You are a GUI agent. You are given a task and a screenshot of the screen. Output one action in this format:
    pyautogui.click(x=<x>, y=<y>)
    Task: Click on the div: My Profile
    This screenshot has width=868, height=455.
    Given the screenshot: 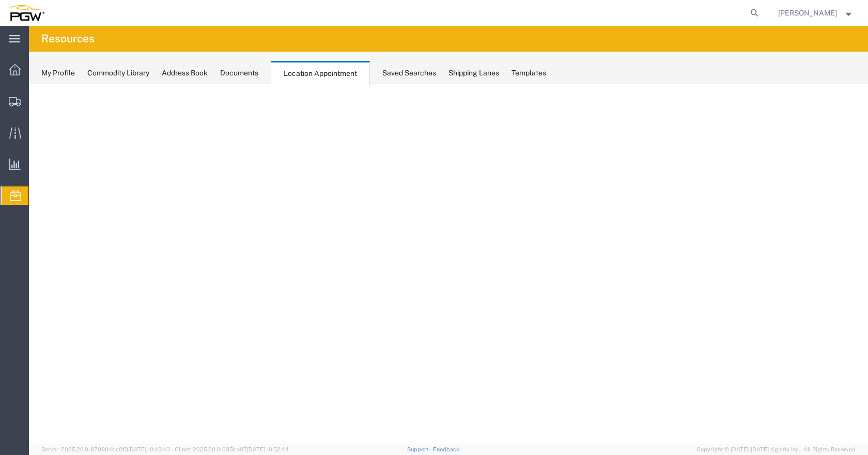 What is the action you would take?
    pyautogui.click(x=58, y=73)
    